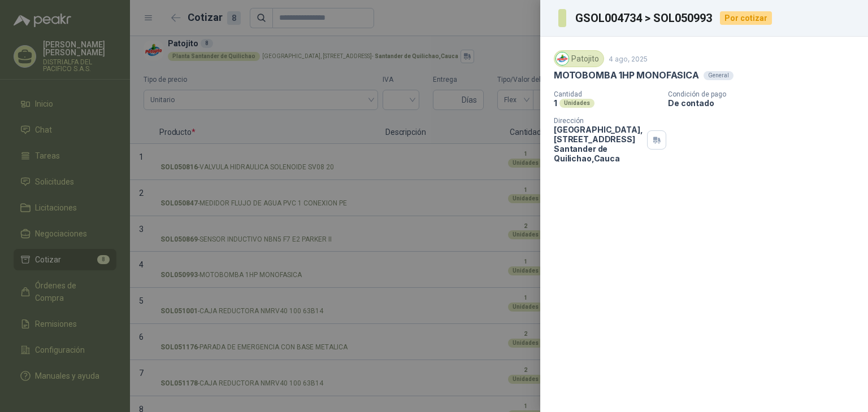 The width and height of the screenshot is (868, 412). Describe the element at coordinates (628, 59) in the screenshot. I see `p: 4 ago, 2025` at that location.